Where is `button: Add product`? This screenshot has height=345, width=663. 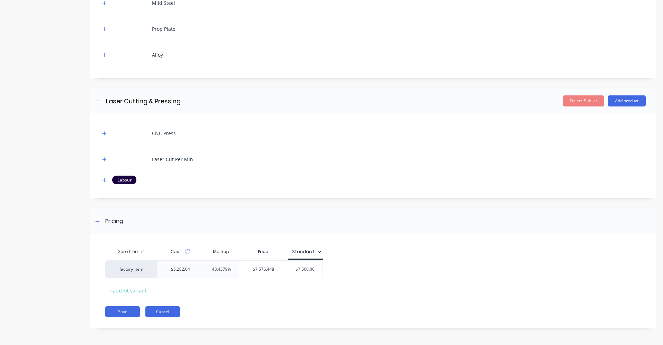
button: Add product is located at coordinates (627, 101).